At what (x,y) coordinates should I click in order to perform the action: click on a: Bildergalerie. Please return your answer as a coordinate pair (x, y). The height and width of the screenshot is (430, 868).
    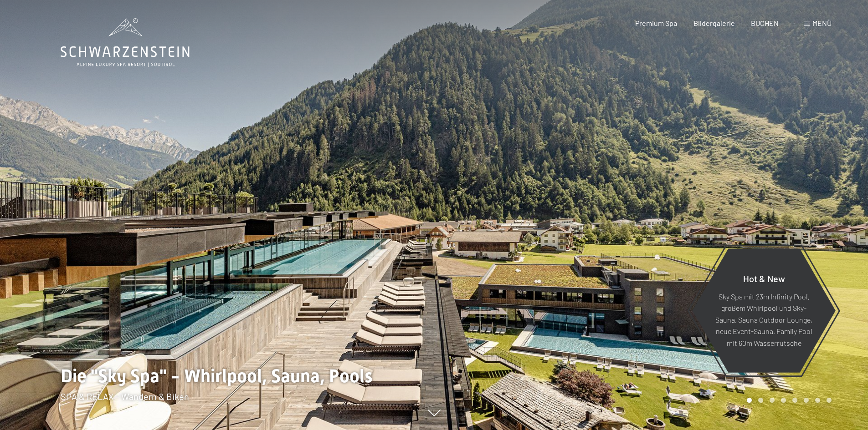
    Looking at the image, I should click on (714, 23).